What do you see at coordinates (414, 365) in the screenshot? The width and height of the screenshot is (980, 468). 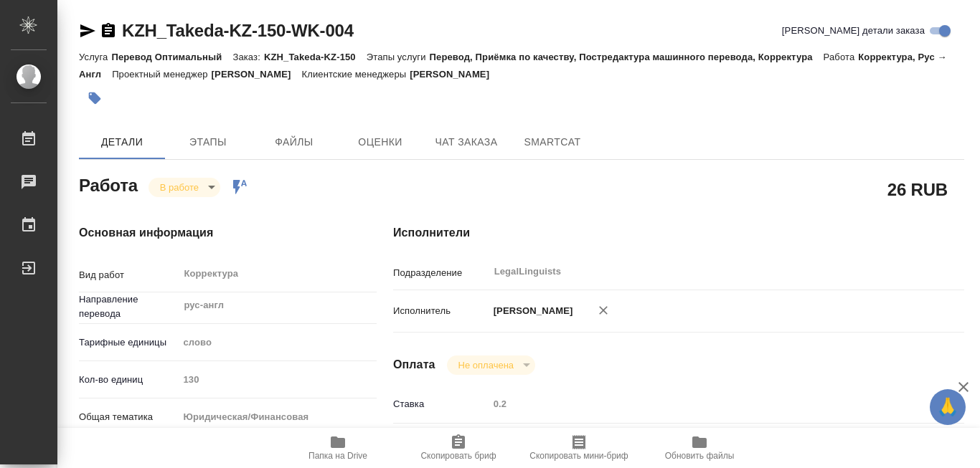 I see `h4: Оплата` at bounding box center [414, 365].